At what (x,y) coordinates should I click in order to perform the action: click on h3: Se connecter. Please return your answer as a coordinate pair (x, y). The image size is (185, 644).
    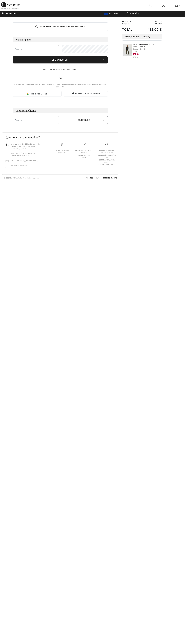
    Looking at the image, I should click on (61, 40).